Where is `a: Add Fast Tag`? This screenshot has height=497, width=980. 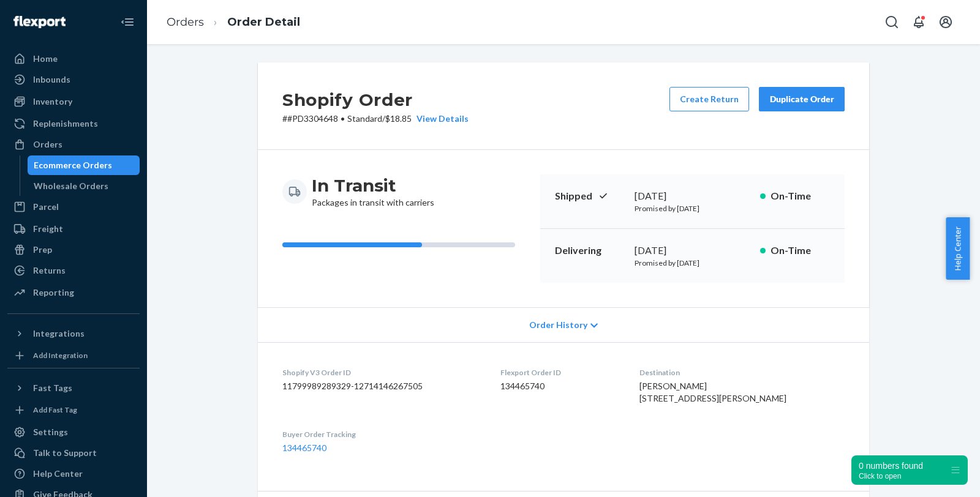
a: Add Fast Tag is located at coordinates (73, 411).